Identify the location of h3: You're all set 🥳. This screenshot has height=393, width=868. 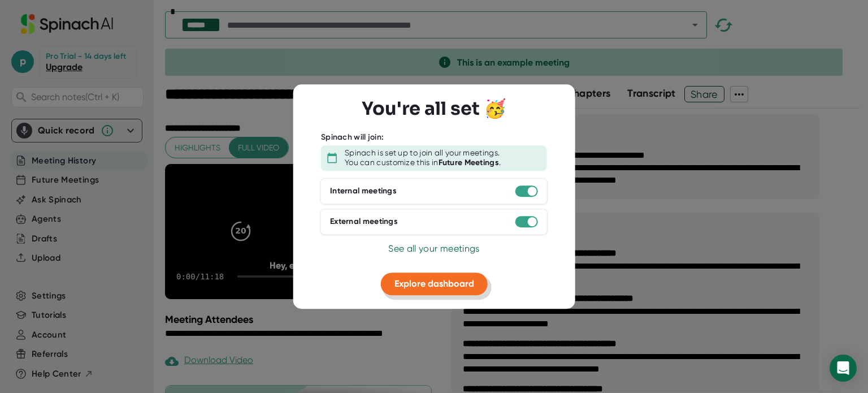
(434, 108).